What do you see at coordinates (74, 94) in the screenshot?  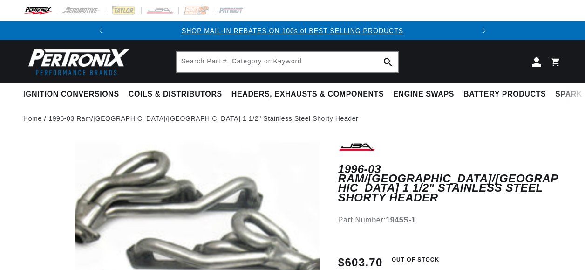 I see `summary: Ignition Conversions` at bounding box center [74, 94].